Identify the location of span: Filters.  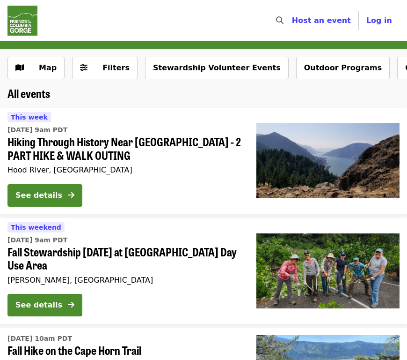
(116, 67).